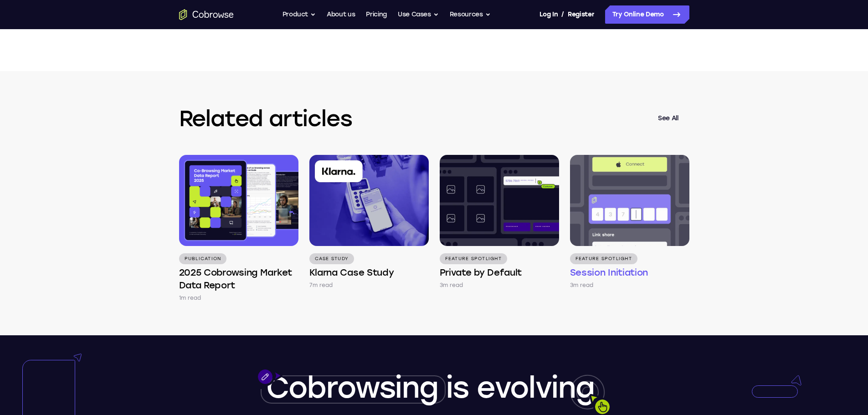  Describe the element at coordinates (630, 201) in the screenshot. I see `img: Session Initiation` at that location.